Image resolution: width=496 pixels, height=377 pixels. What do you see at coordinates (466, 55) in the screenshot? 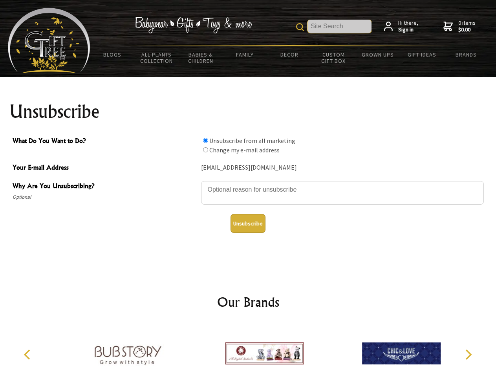
I see `a: Brands` at bounding box center [466, 55].